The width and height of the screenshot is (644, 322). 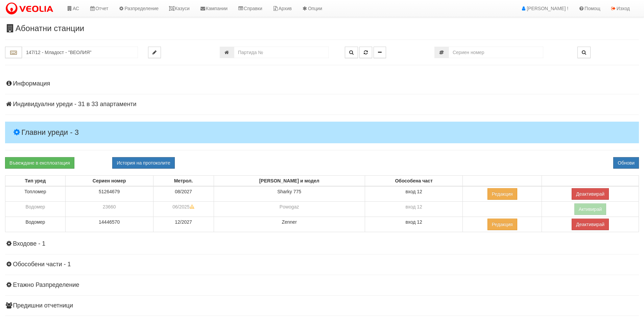 What do you see at coordinates (414, 181) in the screenshot?
I see `th: Обособена част` at bounding box center [414, 181].